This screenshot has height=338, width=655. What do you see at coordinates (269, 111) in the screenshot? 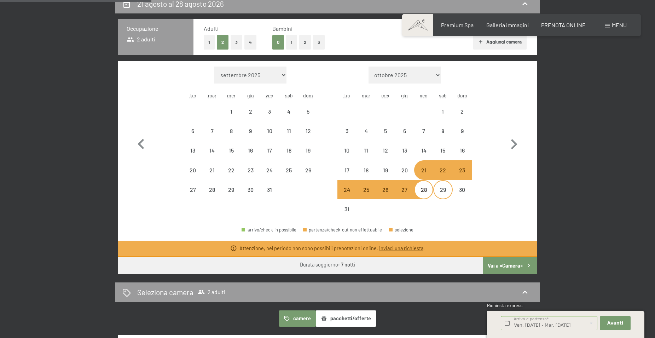
I see `div: Fri Jul 03 2026` at bounding box center [269, 111].